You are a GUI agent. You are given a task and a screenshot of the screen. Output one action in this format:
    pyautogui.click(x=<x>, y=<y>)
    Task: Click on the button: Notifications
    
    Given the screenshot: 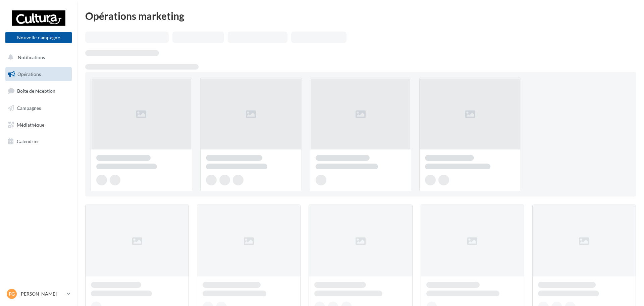 What is the action you would take?
    pyautogui.click(x=37, y=58)
    